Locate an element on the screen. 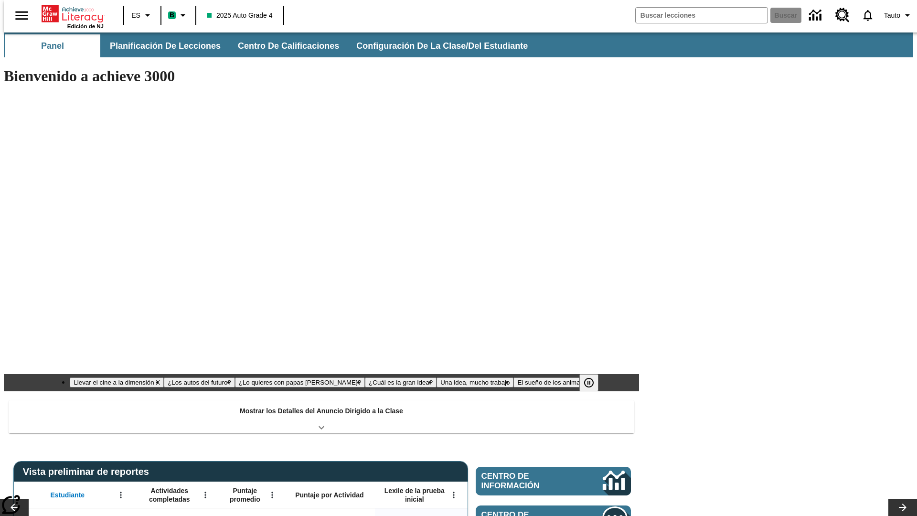 The width and height of the screenshot is (917, 516). button: Diapositiva 3 ¿Lo quieres con papas fritas? is located at coordinates (300, 382).